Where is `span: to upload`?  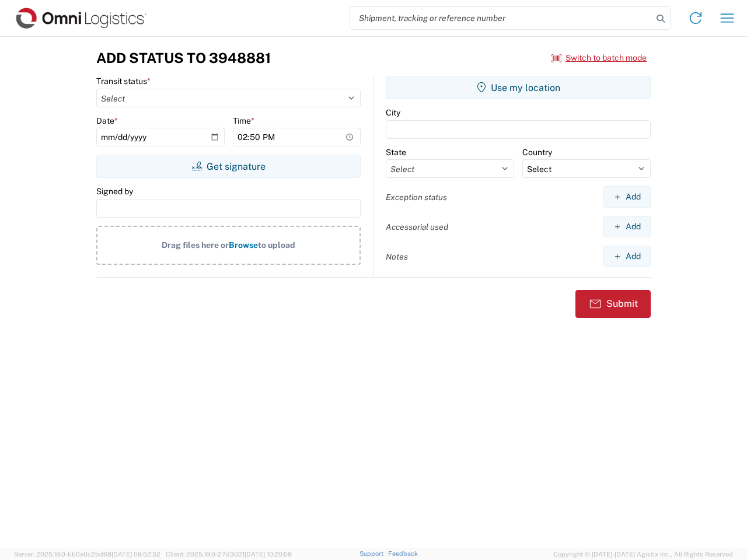 span: to upload is located at coordinates (276, 245).